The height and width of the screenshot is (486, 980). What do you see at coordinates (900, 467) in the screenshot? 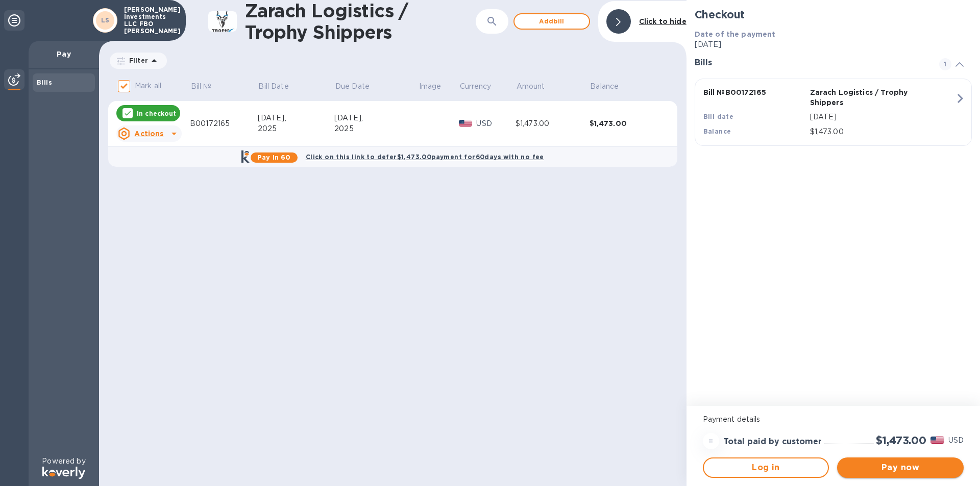
I see `button: Pay now` at bounding box center [900, 467].